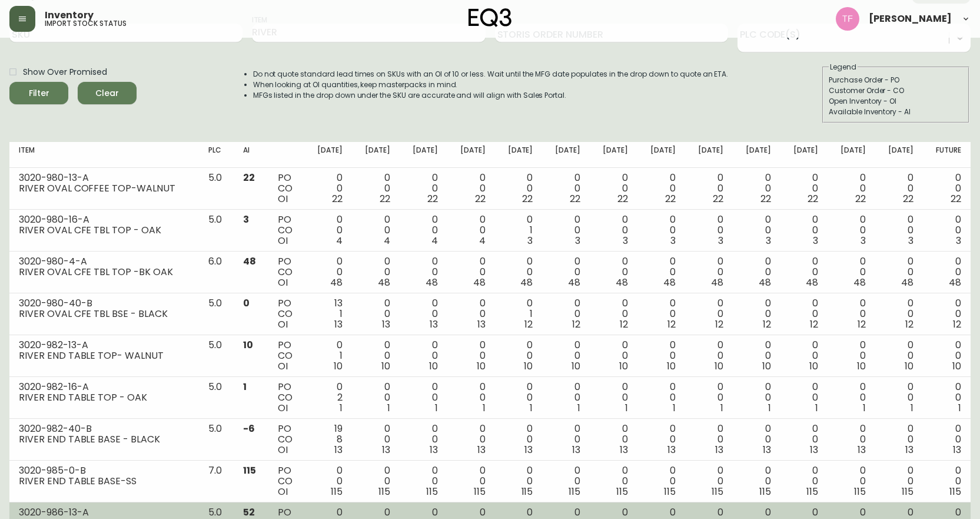  I want to click on div: RIVER END TABLE TOP- WALNUT, so click(104, 356).